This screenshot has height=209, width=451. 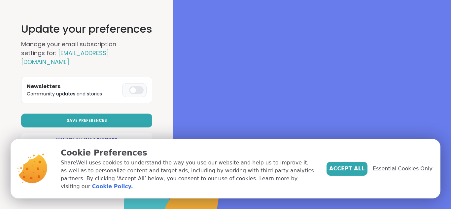 What do you see at coordinates (188, 175) in the screenshot?
I see `p: ShareWell uses cookies to understand the way you use our website and help us to improve it, as we...` at bounding box center [188, 175].